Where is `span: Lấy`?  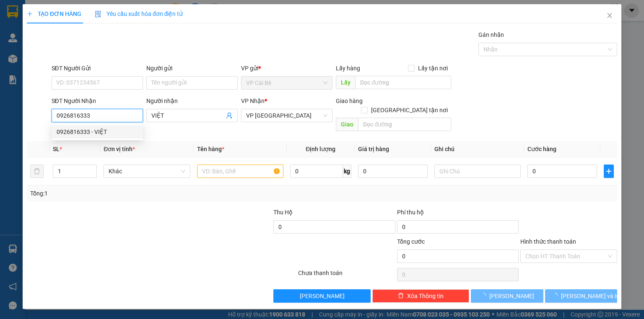
span: Lấy is located at coordinates (345, 82).